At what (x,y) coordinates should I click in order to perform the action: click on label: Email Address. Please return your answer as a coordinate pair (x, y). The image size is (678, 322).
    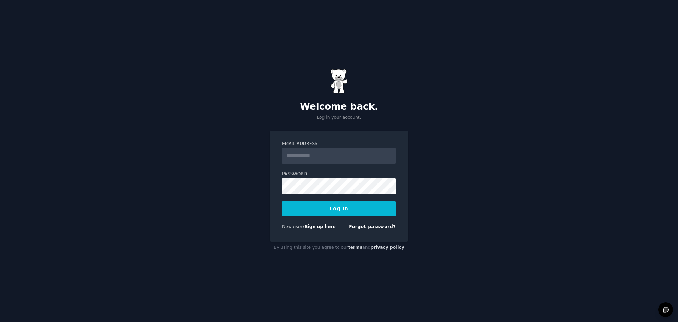
    Looking at the image, I should click on (339, 144).